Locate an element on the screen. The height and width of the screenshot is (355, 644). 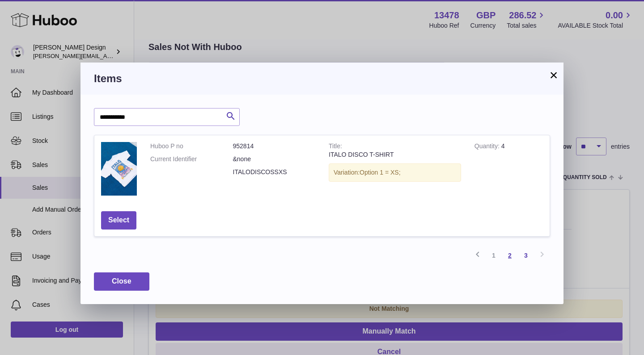
dt: Current Identifier is located at coordinates (191, 159).